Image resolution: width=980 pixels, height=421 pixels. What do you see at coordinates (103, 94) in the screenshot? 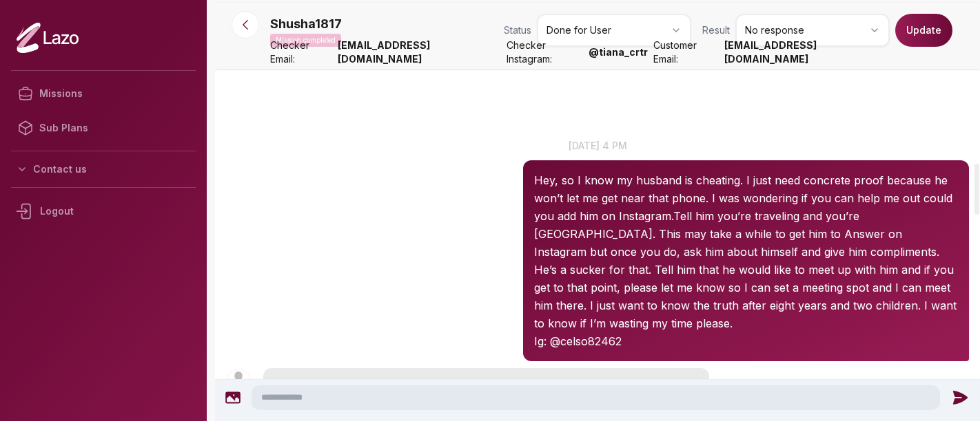
I see `a: Missions` at bounding box center [103, 94].